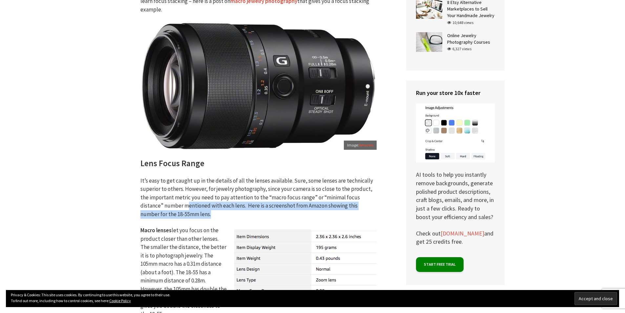  I want to click on div: 6,327 views, so click(459, 49).